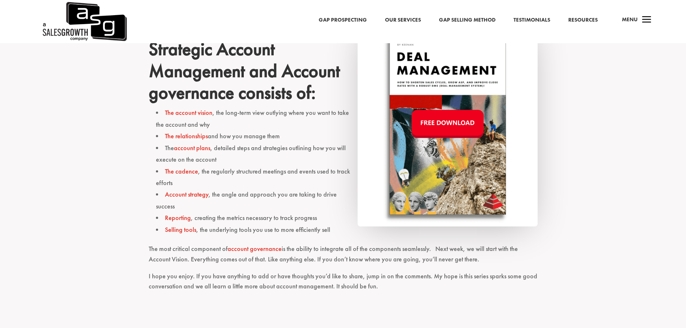 The width and height of the screenshot is (686, 328). Describe the element at coordinates (178, 218) in the screenshot. I see `a: Reporting` at that location.